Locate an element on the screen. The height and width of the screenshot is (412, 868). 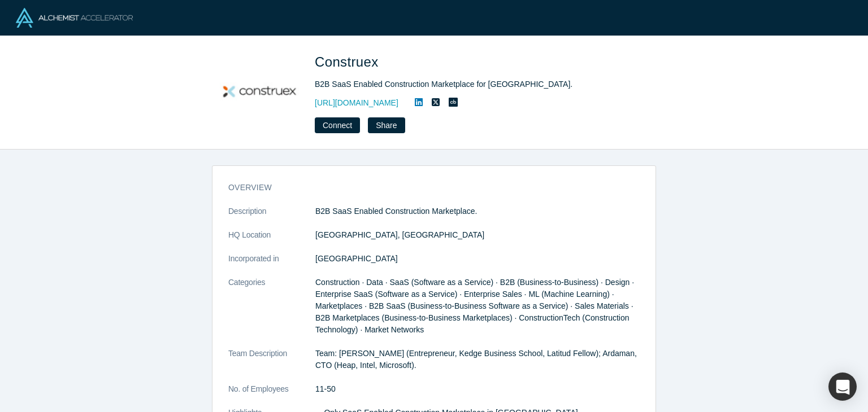
dt: Incorporated in is located at coordinates (272, 265).